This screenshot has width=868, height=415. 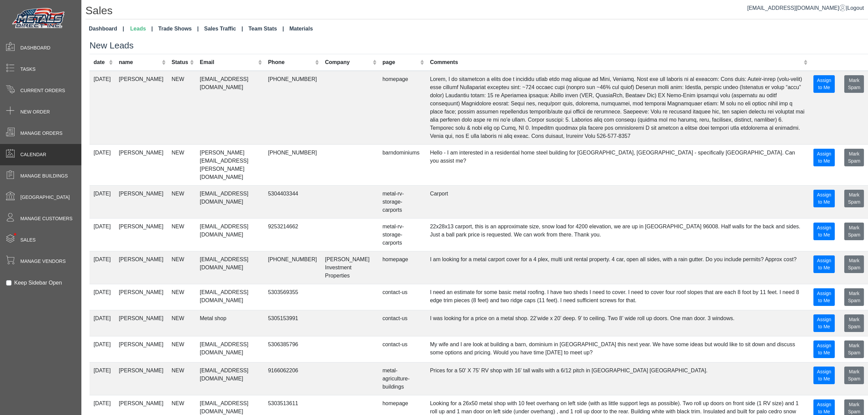 What do you see at coordinates (291, 62) in the screenshot?
I see `div: Phone` at bounding box center [291, 62].